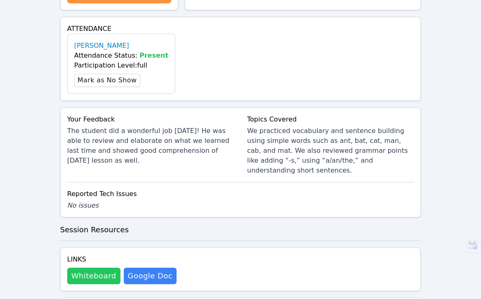  What do you see at coordinates (150, 276) in the screenshot?
I see `a: Google Doc` at bounding box center [150, 276].